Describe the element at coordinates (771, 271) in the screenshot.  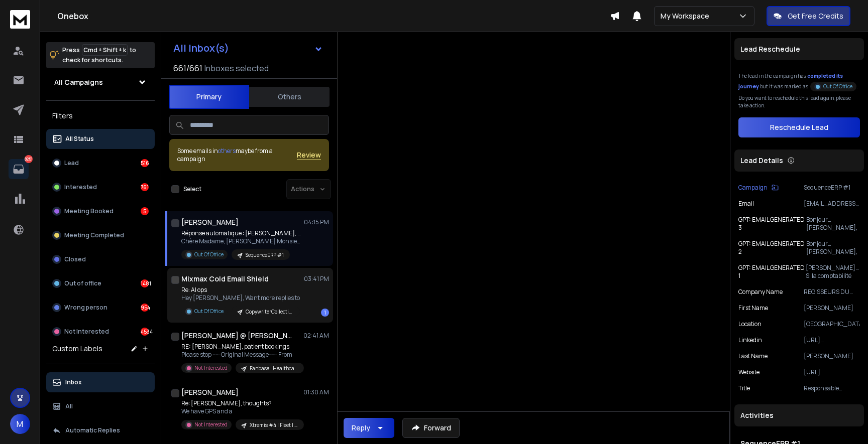
I see `p: GPT: EMAIL GENERATED 1` at that location.